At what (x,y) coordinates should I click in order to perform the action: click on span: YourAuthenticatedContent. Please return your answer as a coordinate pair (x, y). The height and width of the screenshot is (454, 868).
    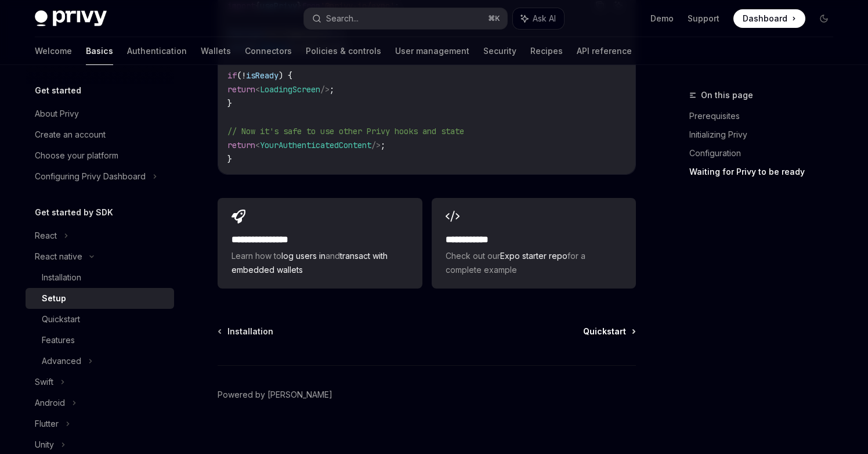
    Looking at the image, I should click on (316, 145).